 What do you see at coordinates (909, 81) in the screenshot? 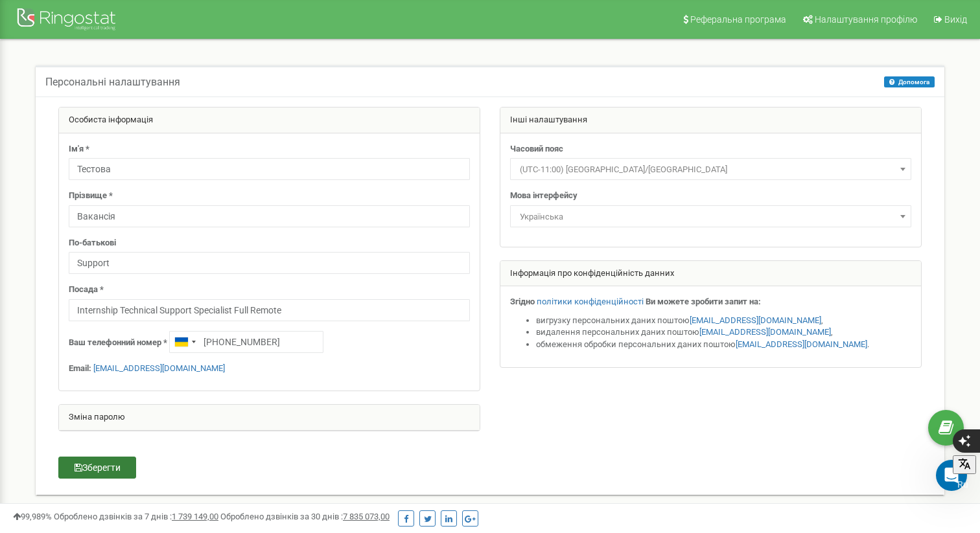
I see `button: Допомога` at bounding box center [909, 81].